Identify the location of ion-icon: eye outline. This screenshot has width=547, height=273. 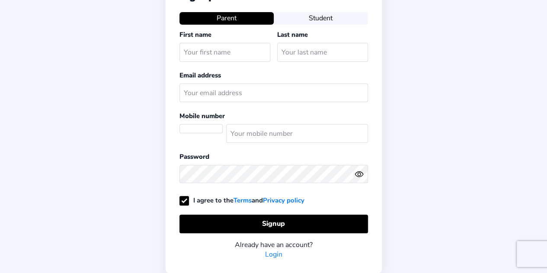
(359, 174).